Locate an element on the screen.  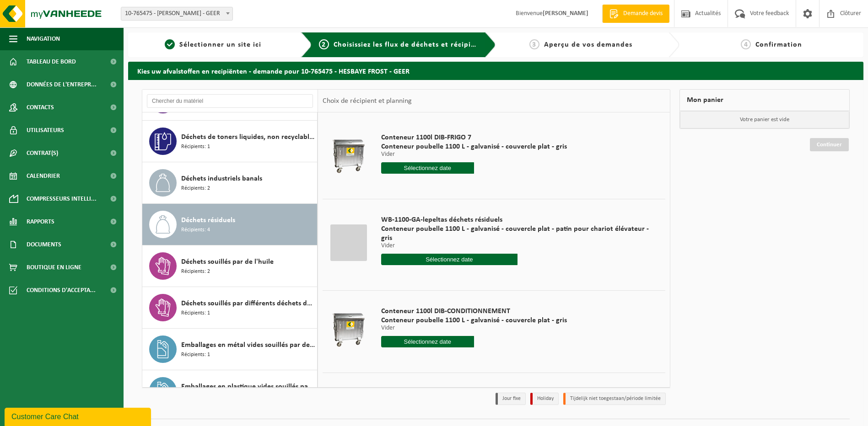
button: Déchets industriels banals Récipients: 2 is located at coordinates (230, 183).